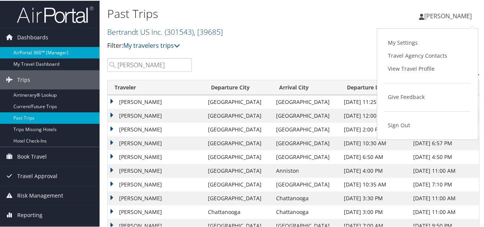 This screenshot has width=484, height=227. I want to click on th: Departure City: activate to sort column ascending, so click(238, 87).